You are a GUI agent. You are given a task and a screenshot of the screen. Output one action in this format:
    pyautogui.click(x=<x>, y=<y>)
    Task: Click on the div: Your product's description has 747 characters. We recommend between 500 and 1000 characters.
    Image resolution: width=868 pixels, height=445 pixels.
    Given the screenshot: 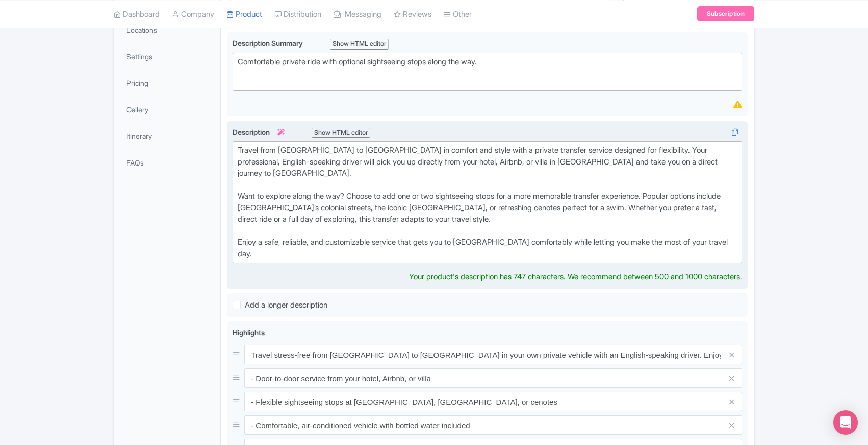 What is the action you would take?
    pyautogui.click(x=576, y=277)
    